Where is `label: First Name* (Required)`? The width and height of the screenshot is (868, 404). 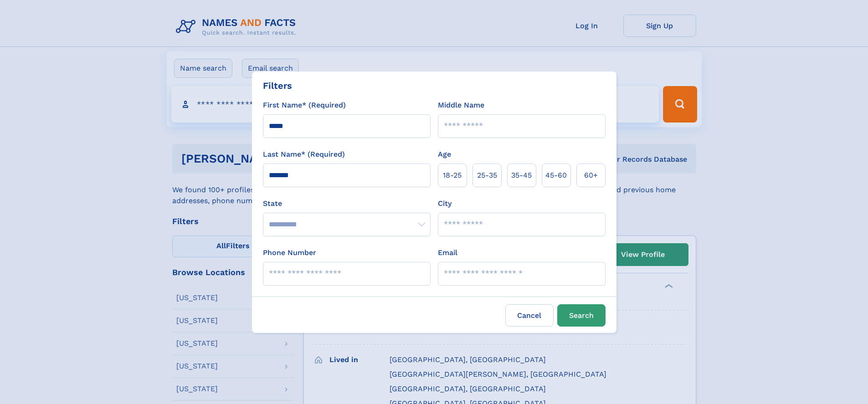 label: First Name* (Required) is located at coordinates (304, 105).